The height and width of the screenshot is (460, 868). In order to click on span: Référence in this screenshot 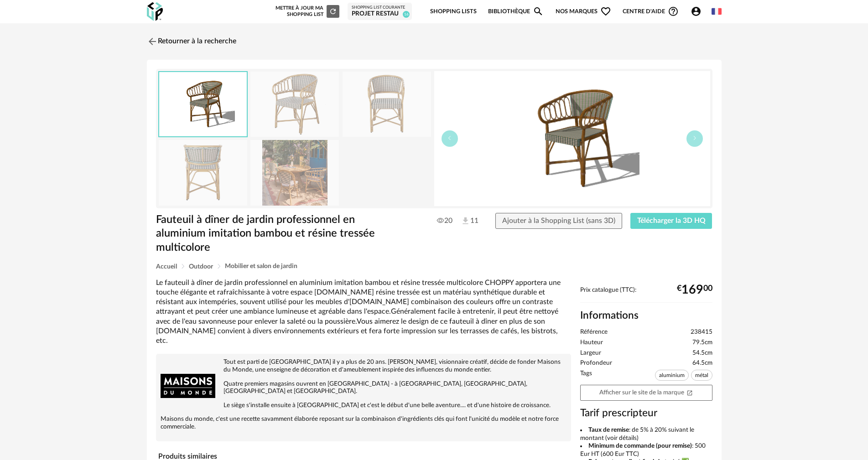, I will do `click(594, 332)`.